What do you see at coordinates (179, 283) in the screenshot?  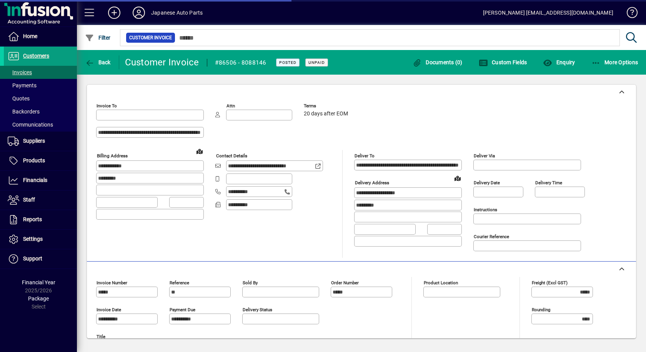 I see `mat-label: Reference` at bounding box center [179, 283].